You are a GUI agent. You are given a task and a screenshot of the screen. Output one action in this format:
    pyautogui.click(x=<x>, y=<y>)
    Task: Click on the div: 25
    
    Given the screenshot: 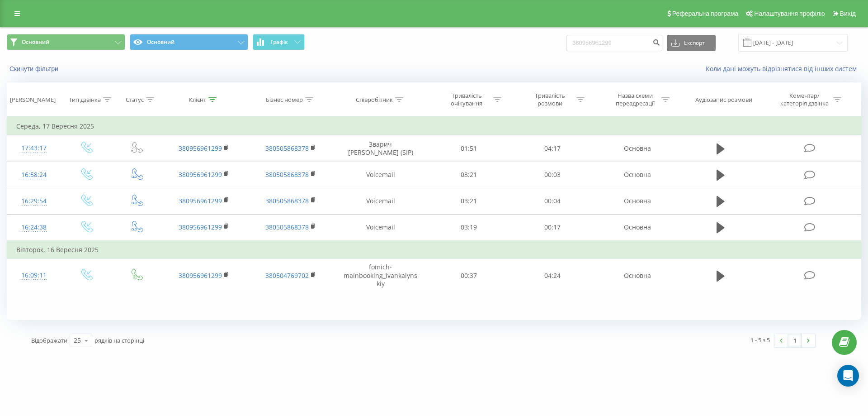 What is the action you would take?
    pyautogui.click(x=77, y=340)
    